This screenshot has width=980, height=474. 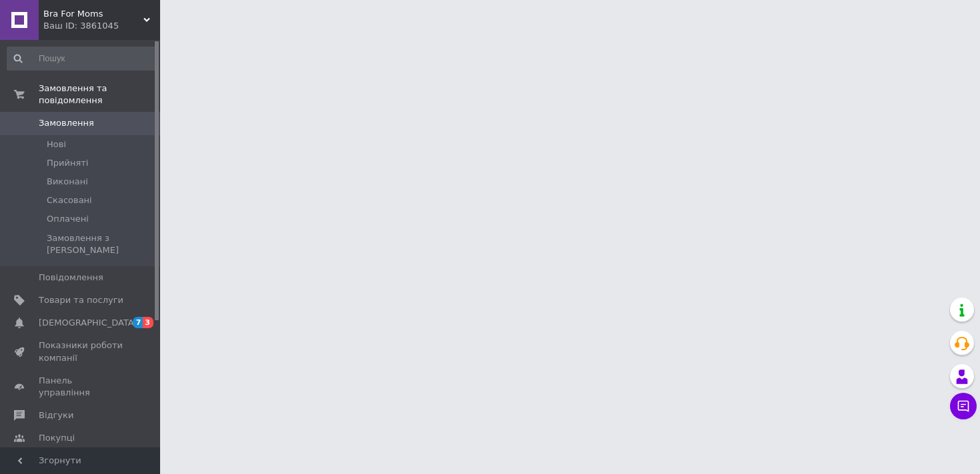 What do you see at coordinates (67, 182) in the screenshot?
I see `span: Виконані` at bounding box center [67, 182].